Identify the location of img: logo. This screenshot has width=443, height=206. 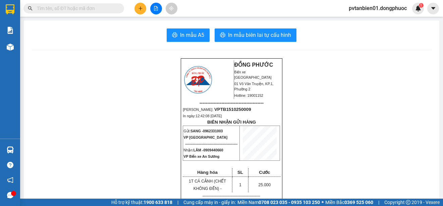
(198, 80).